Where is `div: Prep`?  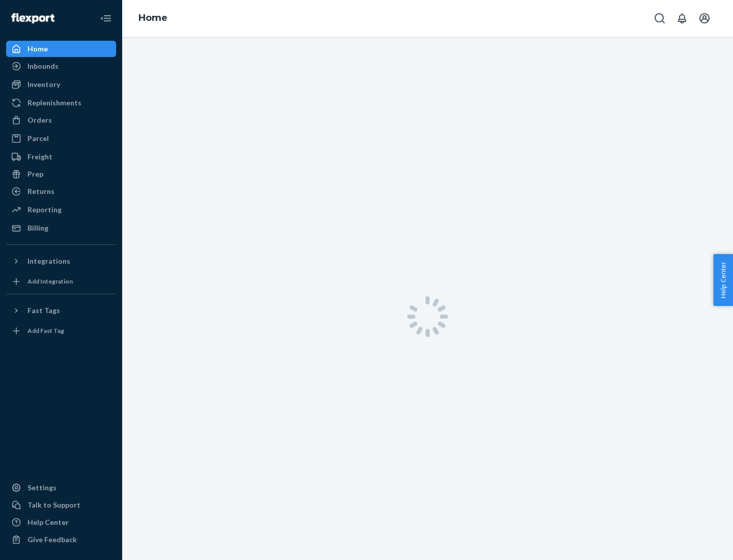 div: Prep is located at coordinates (35, 174).